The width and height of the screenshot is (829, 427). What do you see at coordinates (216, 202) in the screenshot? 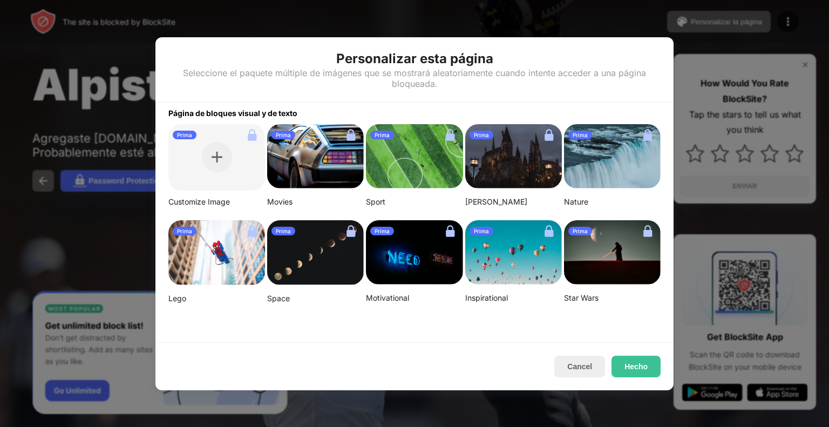
I see `div: Customize Image` at bounding box center [216, 202].